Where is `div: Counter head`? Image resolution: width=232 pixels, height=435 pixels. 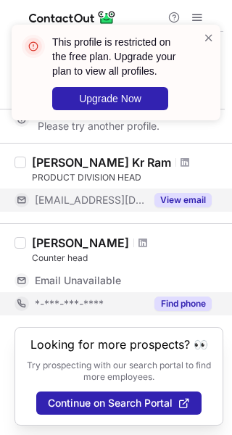
div: Counter head is located at coordinates (128, 258).